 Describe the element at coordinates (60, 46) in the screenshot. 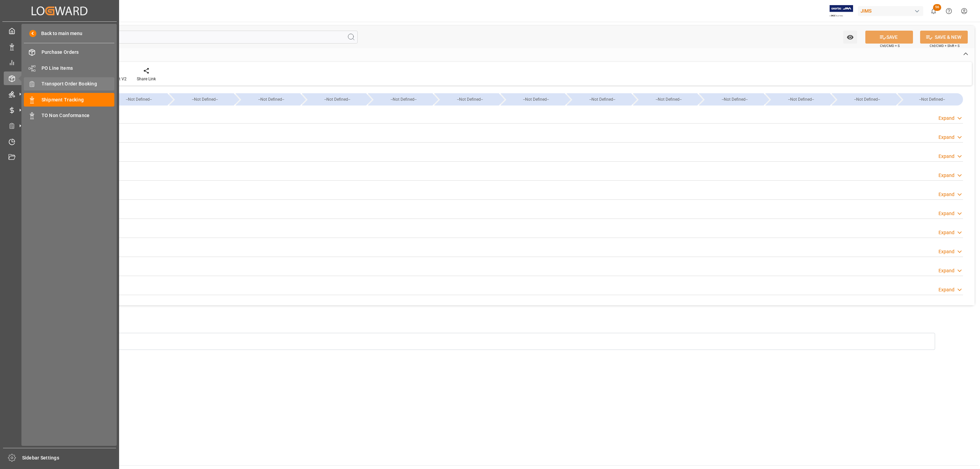

I see `a: Data Management` at that location.